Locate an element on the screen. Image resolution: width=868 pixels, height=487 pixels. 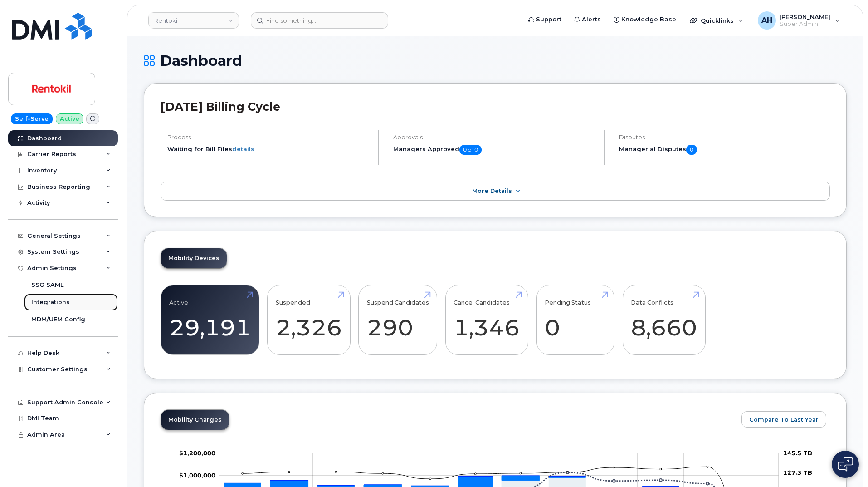
tspan: $1,200,000 is located at coordinates (197, 452).